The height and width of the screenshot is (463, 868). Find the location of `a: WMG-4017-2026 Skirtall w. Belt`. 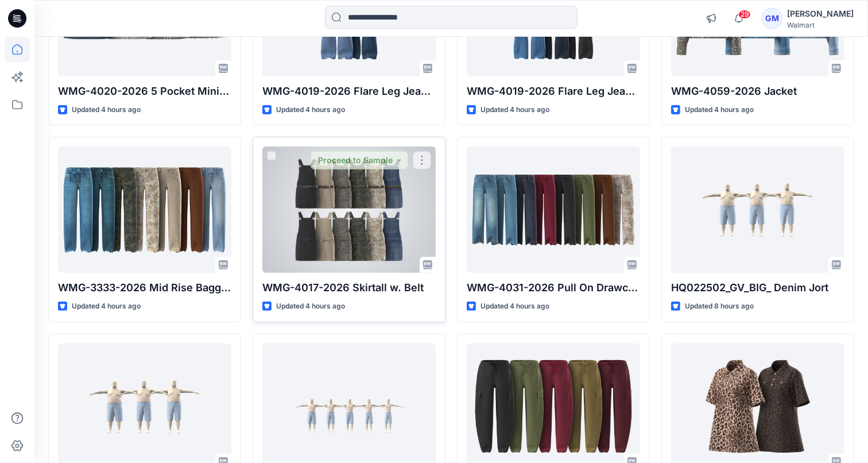

a: WMG-4017-2026 Skirtall w. Belt is located at coordinates (349, 209).